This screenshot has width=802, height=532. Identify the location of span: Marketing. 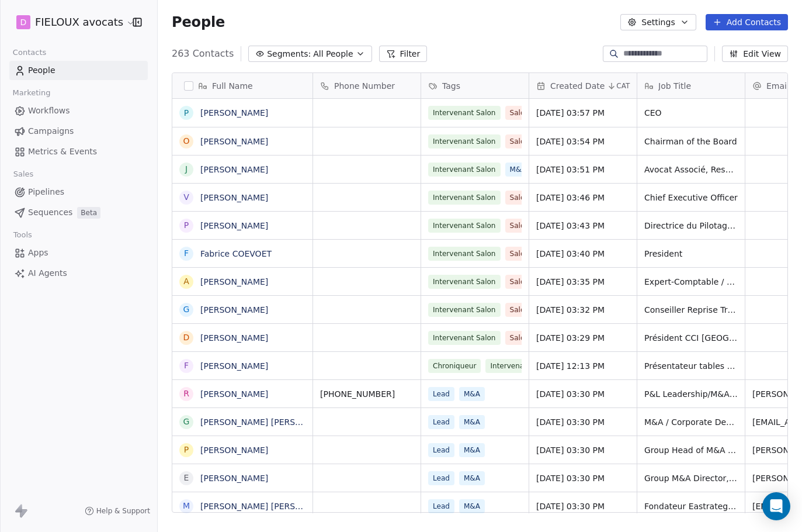
(32, 93).